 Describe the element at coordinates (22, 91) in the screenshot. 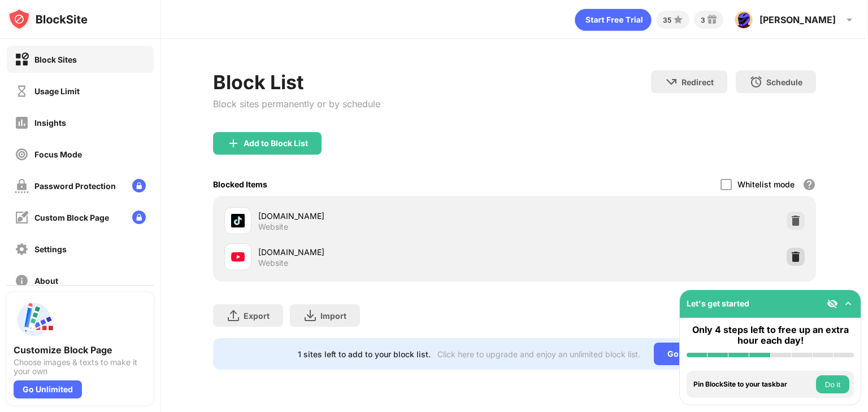

I see `img: time-usage-off.svg` at that location.